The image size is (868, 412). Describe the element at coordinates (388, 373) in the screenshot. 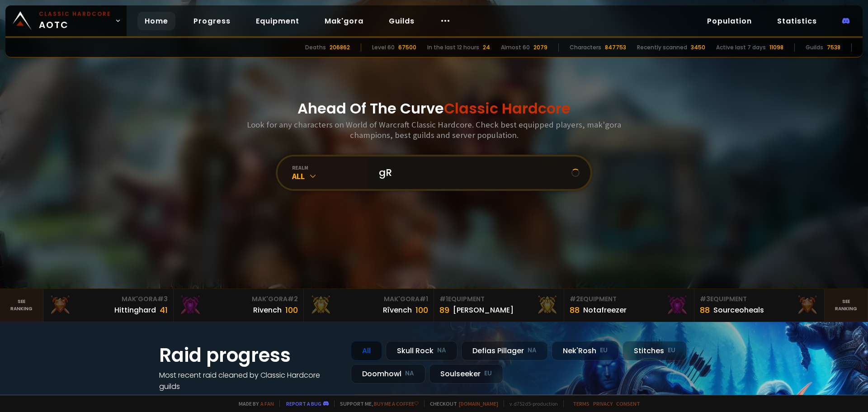

I see `div: Doomhowl` at that location.